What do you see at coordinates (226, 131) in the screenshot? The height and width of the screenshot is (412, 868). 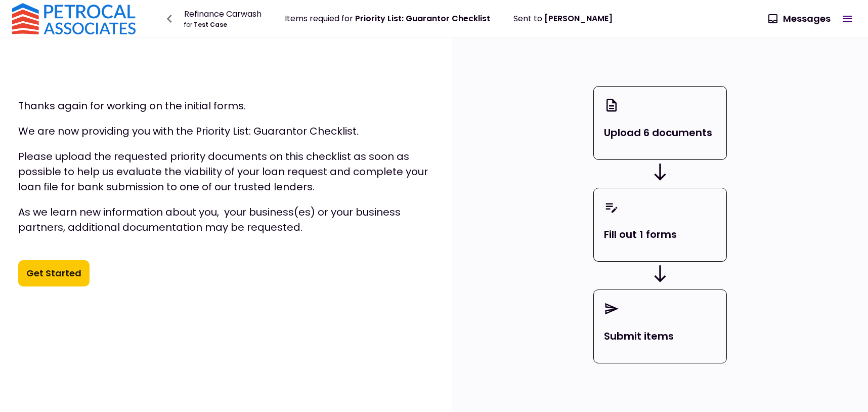 I see `p: We are now providing you with the Priority List: Guarantor Checklist.` at bounding box center [226, 131].